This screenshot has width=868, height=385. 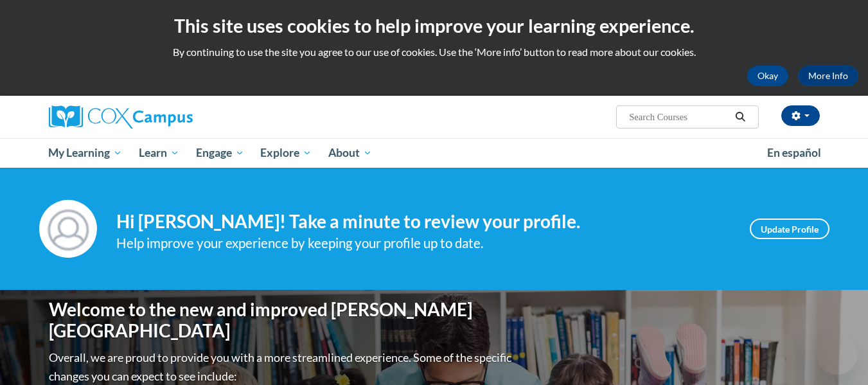 What do you see at coordinates (433, 26) in the screenshot?
I see `h2: This site uses cookies to help improve your learning experience.` at bounding box center [433, 26].